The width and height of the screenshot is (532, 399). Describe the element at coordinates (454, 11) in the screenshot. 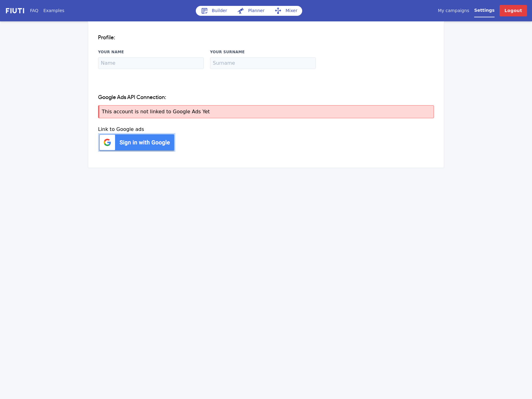

I see `a: My campaigns` at that location.